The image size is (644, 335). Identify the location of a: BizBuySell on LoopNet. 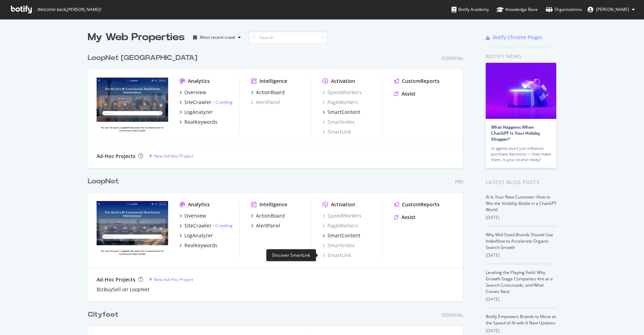
(123, 290).